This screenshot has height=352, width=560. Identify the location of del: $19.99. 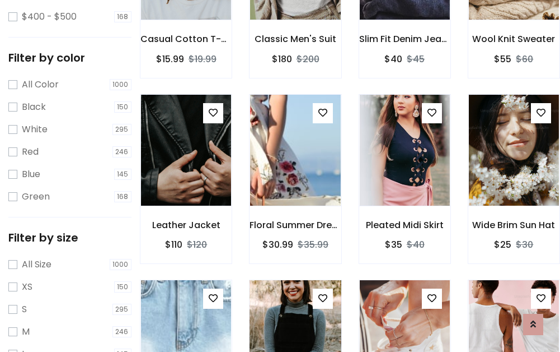
(203, 59).